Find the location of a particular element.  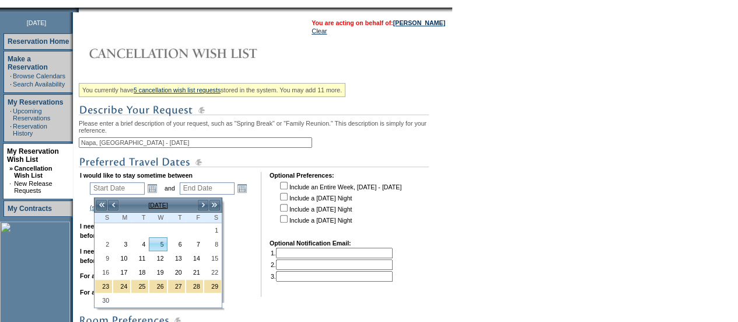

b: Optional Notification Email: is located at coordinates (311, 243).